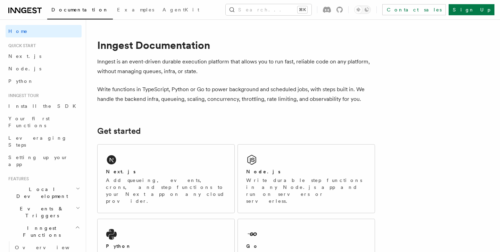 This screenshot has height=252, width=500. I want to click on span: Inngest tour, so click(22, 96).